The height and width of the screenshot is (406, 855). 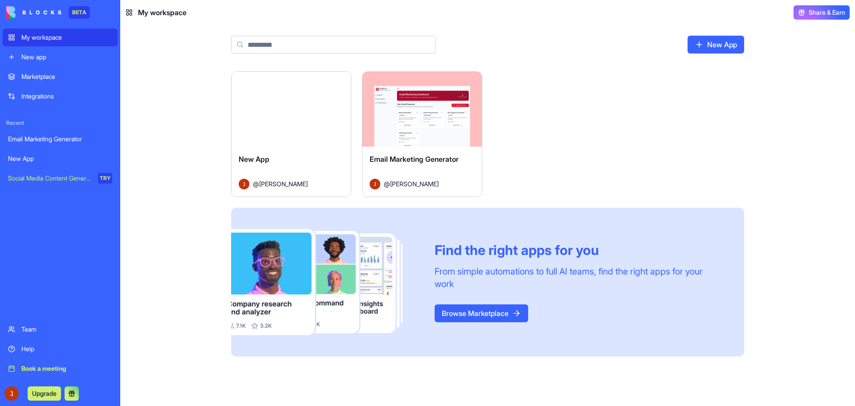 What do you see at coordinates (827, 12) in the screenshot?
I see `span: Share & Earn` at bounding box center [827, 12].